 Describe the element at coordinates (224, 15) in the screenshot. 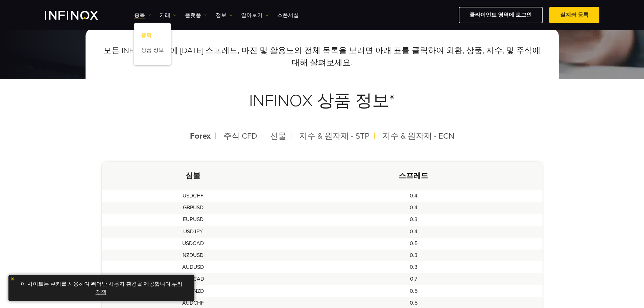

I see `a: 정보` at that location.